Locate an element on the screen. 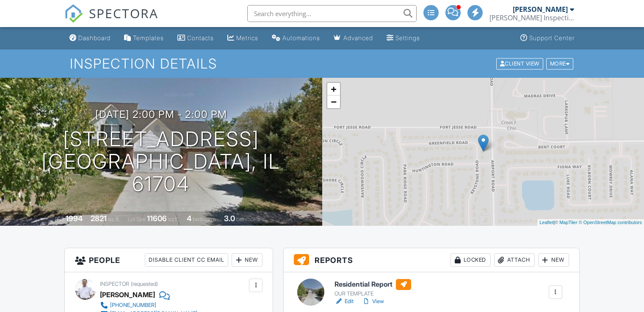  a: Zoom out is located at coordinates (334, 102).